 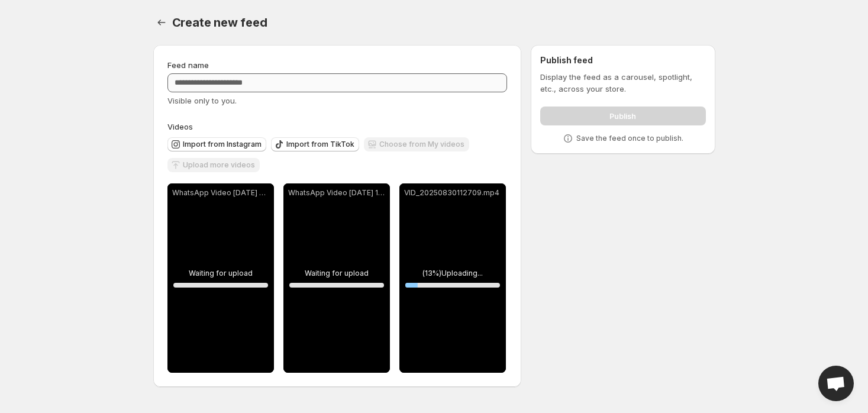 I want to click on button: Settings, so click(x=161, y=22).